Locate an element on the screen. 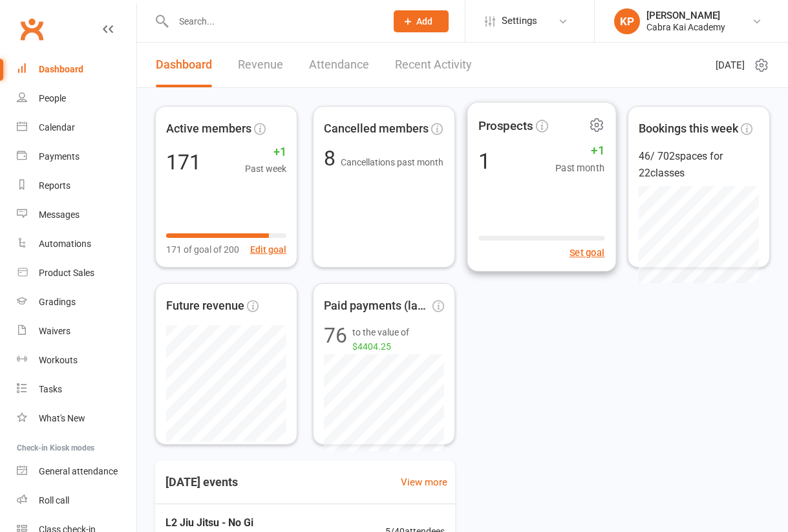 The height and width of the screenshot is (532, 788). div: Cabra Kai Academy is located at coordinates (686, 27).